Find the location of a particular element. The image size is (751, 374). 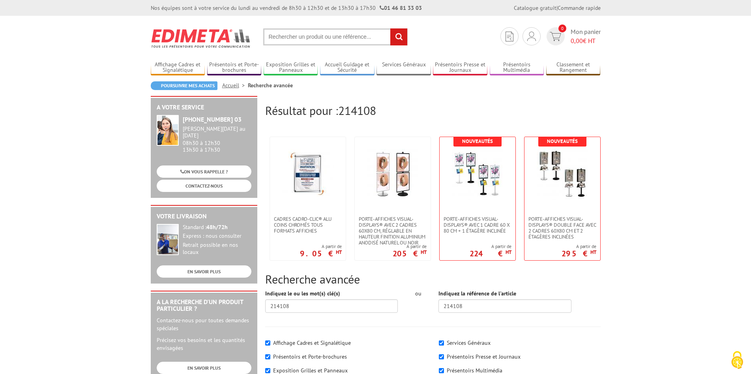

h2: Résultat pour : is located at coordinates (433, 110).